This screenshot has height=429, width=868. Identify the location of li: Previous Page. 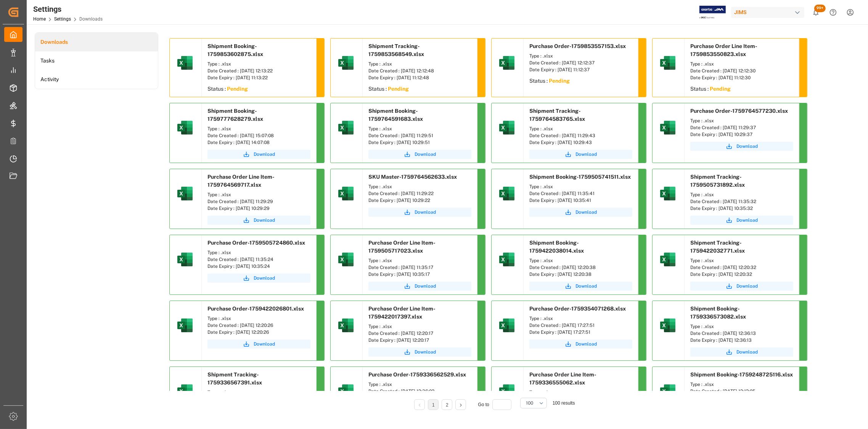
(420, 405).